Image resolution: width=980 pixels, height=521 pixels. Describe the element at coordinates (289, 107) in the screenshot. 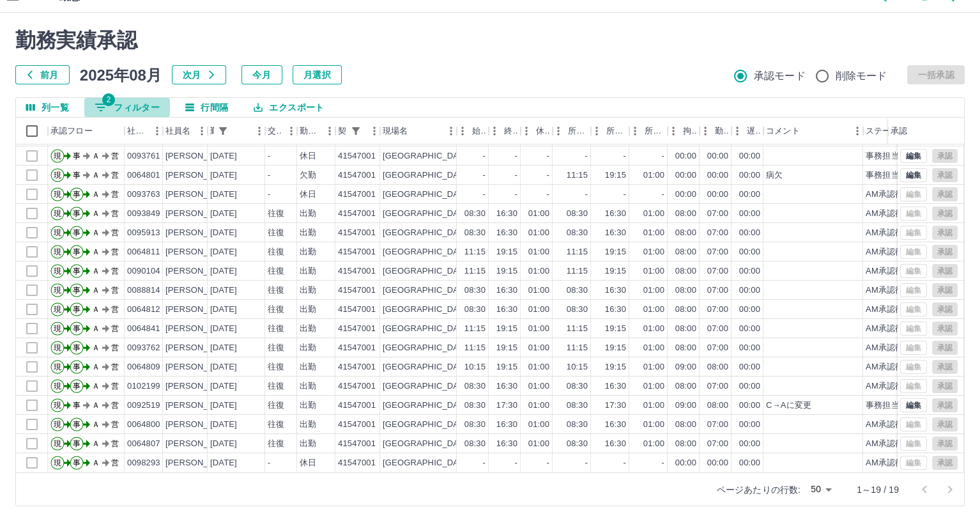

I see `button: エクスポート` at that location.